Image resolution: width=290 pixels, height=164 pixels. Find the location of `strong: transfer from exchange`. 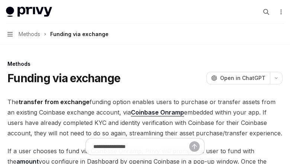

strong: transfer from exchange is located at coordinates (54, 102).